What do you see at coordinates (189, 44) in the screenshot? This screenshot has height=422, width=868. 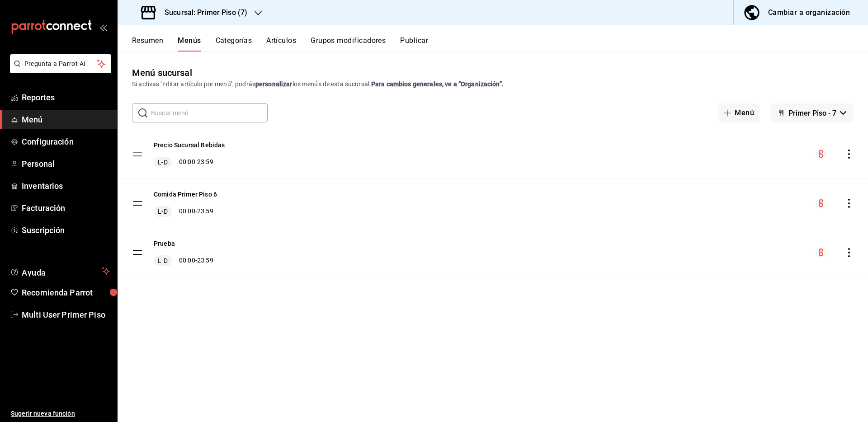 I see `button: Menús` at bounding box center [189, 44].